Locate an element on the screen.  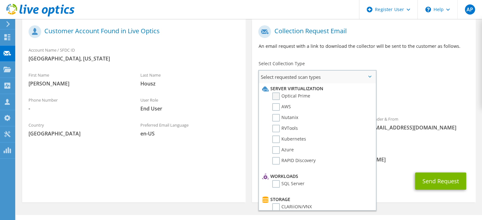
label: CLARiiON/VNX is located at coordinates (292, 207).